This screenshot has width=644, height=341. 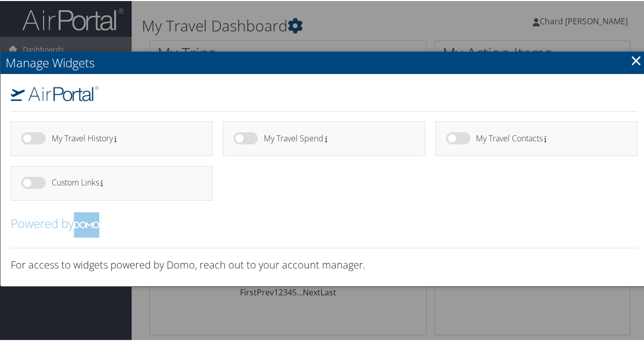 I want to click on img: airportal-logo.png, so click(x=55, y=92).